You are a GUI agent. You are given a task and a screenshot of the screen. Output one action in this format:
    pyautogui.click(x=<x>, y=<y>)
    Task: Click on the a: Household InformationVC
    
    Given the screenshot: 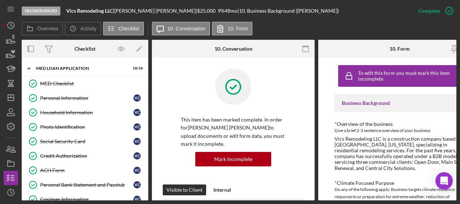 What is the action you would take?
    pyautogui.click(x=85, y=112)
    